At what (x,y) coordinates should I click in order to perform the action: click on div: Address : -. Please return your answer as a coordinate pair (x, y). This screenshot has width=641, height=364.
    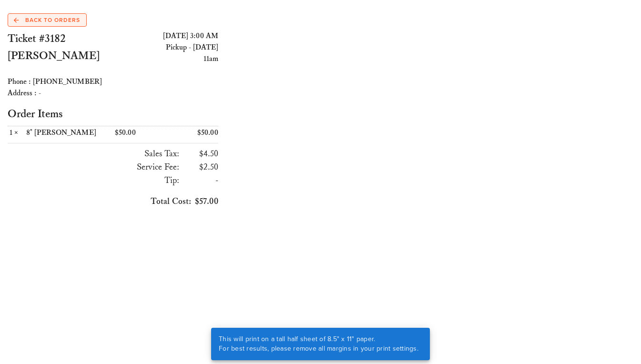
    Looking at the image, I should click on (113, 93).